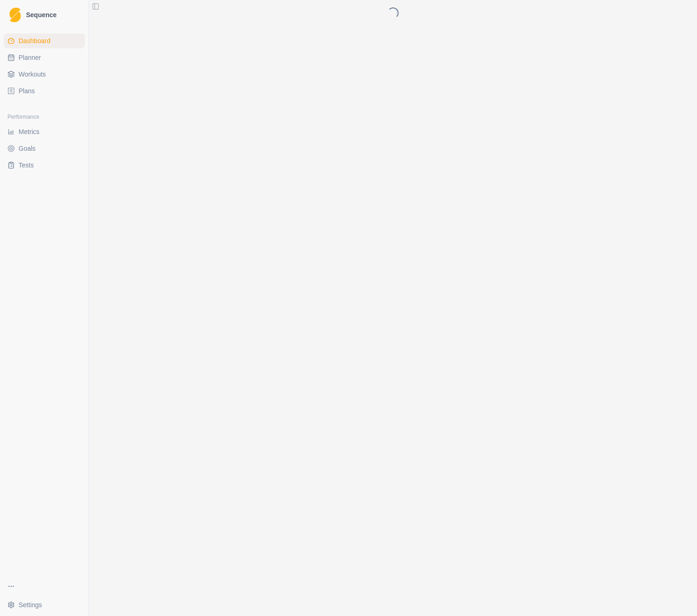 The height and width of the screenshot is (616, 697). I want to click on a: Planner, so click(44, 58).